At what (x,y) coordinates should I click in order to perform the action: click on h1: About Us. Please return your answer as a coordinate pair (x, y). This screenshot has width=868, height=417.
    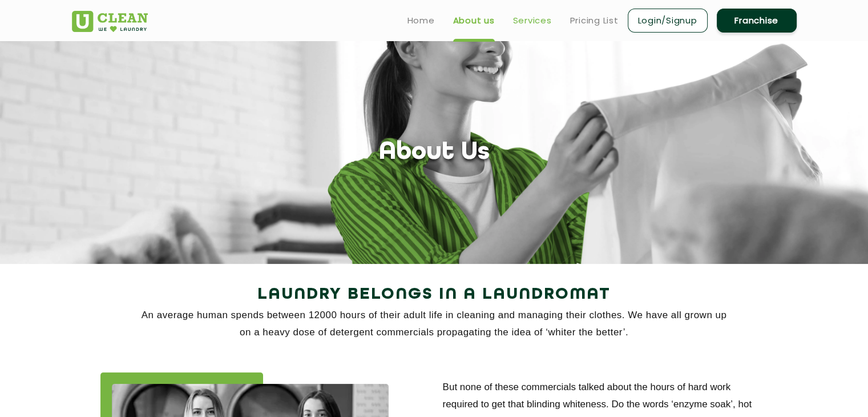
    Looking at the image, I should click on (434, 152).